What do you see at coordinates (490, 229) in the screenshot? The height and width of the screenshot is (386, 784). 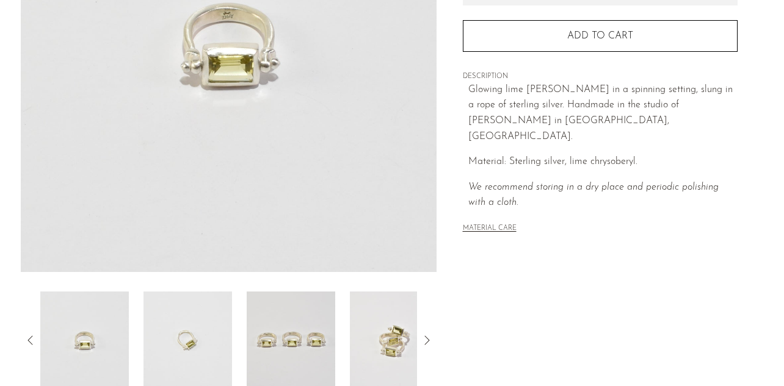 I see `button: MATERIAL CARE` at bounding box center [490, 229].